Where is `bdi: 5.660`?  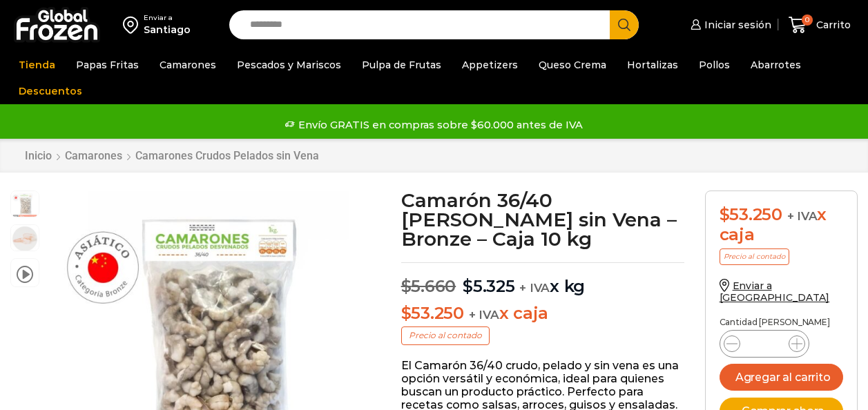
bdi: 5.660 is located at coordinates (429, 286).